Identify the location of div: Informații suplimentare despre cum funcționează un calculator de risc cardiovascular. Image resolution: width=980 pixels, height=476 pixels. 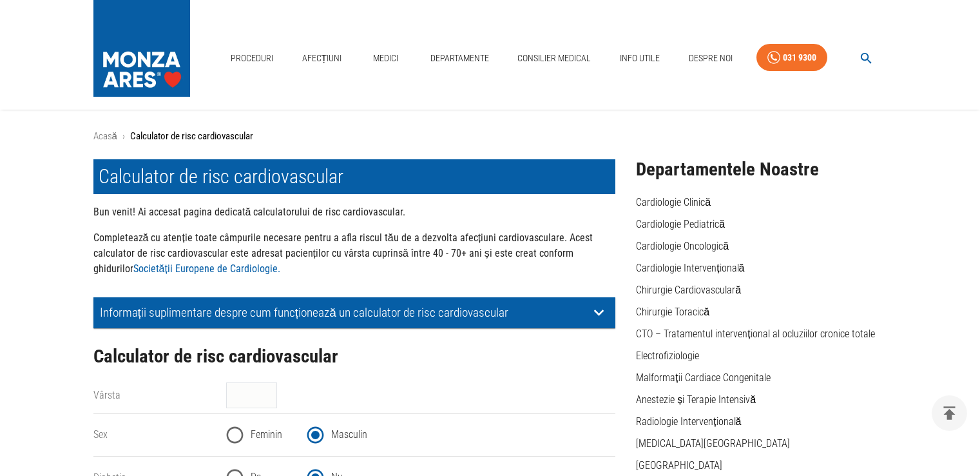
(354, 312).